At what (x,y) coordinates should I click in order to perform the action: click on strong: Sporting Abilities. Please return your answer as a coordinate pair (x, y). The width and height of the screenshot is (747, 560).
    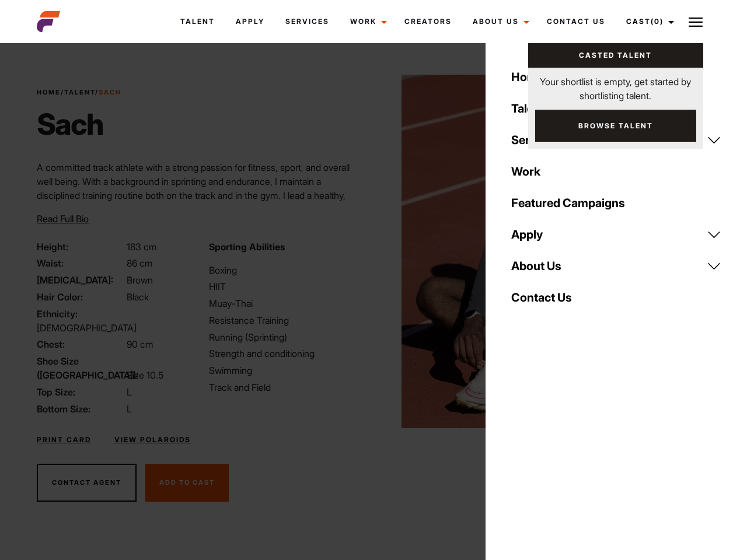
    Looking at the image, I should click on (247, 247).